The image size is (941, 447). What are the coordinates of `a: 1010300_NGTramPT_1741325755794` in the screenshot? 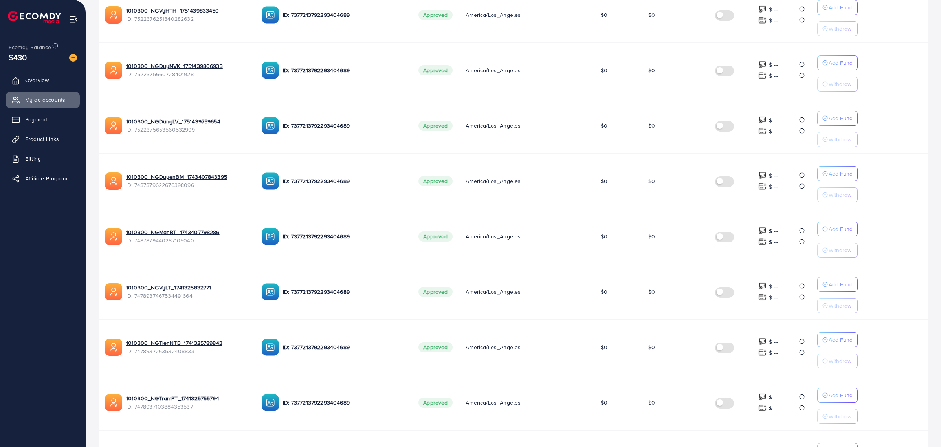 It's located at (187, 398).